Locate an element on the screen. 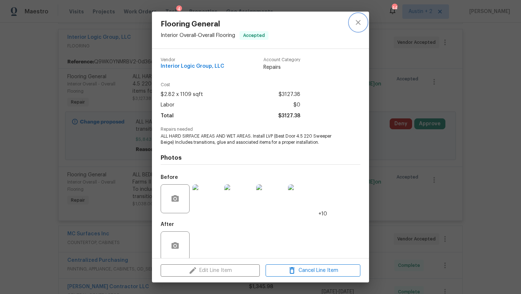  span: Interior Overall - Overall Flooring is located at coordinates (198, 35).